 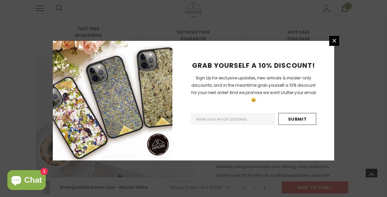 I want to click on inbox-online-store-chat: Shopify online store chat, so click(x=27, y=181).